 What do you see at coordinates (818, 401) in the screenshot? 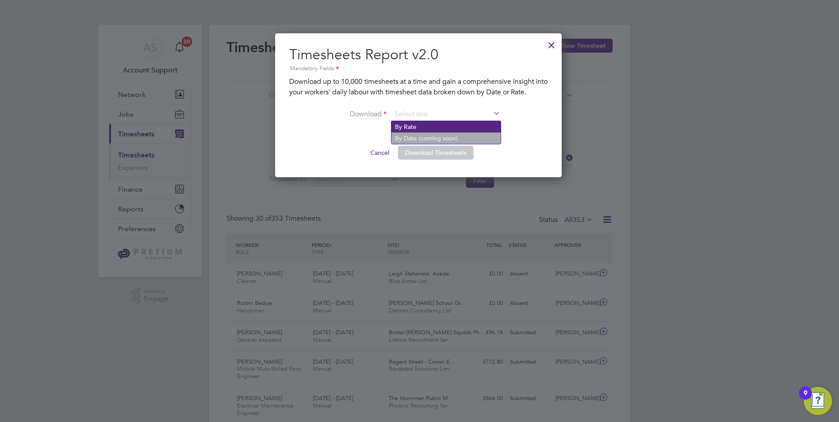
I see `button: Open Resource Center, 9 new notifications` at bounding box center [818, 401].